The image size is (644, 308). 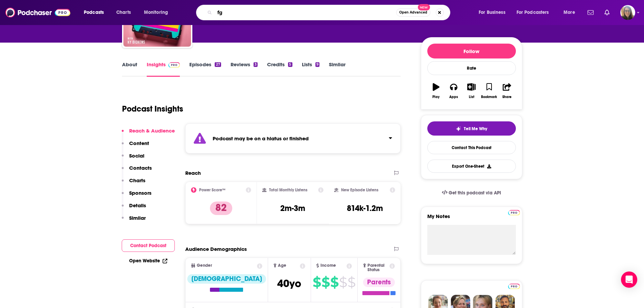 I want to click on p: Charts, so click(x=137, y=181).